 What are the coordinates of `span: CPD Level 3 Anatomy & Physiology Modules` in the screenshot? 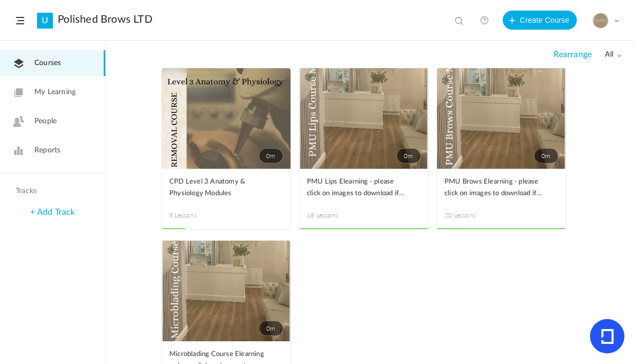 It's located at (218, 188).